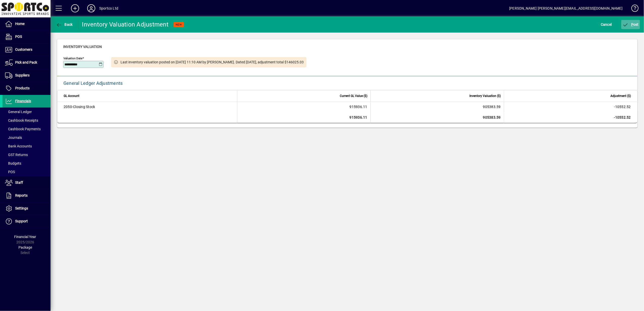 The image size is (644, 311). What do you see at coordinates (27, 163) in the screenshot?
I see `a: Budgets` at bounding box center [27, 163].